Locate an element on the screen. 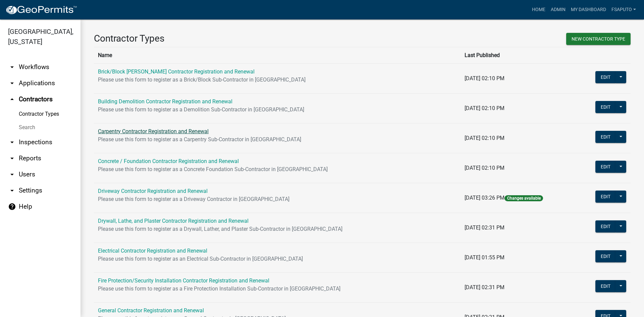 The width and height of the screenshot is (644, 317). th: Name is located at coordinates (277, 55).